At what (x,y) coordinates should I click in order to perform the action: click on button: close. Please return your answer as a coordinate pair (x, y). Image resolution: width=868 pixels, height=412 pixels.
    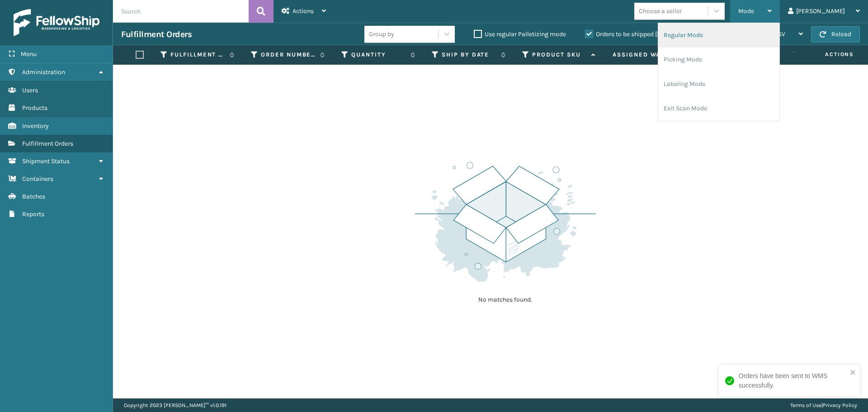
    Looking at the image, I should click on (853, 372).